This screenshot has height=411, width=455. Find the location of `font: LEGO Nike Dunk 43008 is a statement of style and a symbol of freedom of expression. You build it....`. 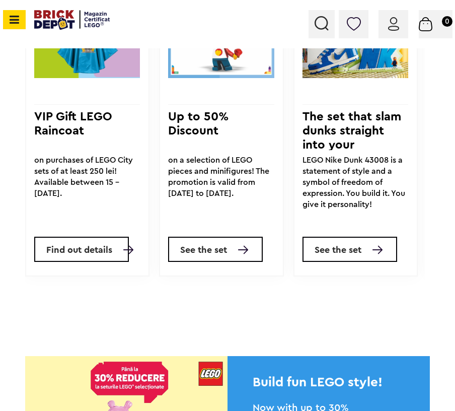

font: LEGO Nike Dunk 43008 is a statement of style and a symbol of freedom of expression. You build it.... is located at coordinates (355, 182).